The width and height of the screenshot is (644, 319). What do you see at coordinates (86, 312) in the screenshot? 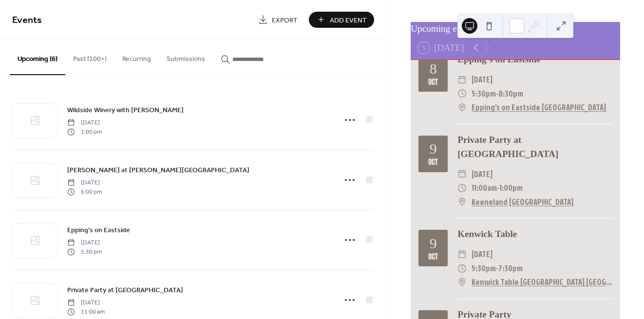
I see `span: 11:00 am` at bounding box center [86, 312].